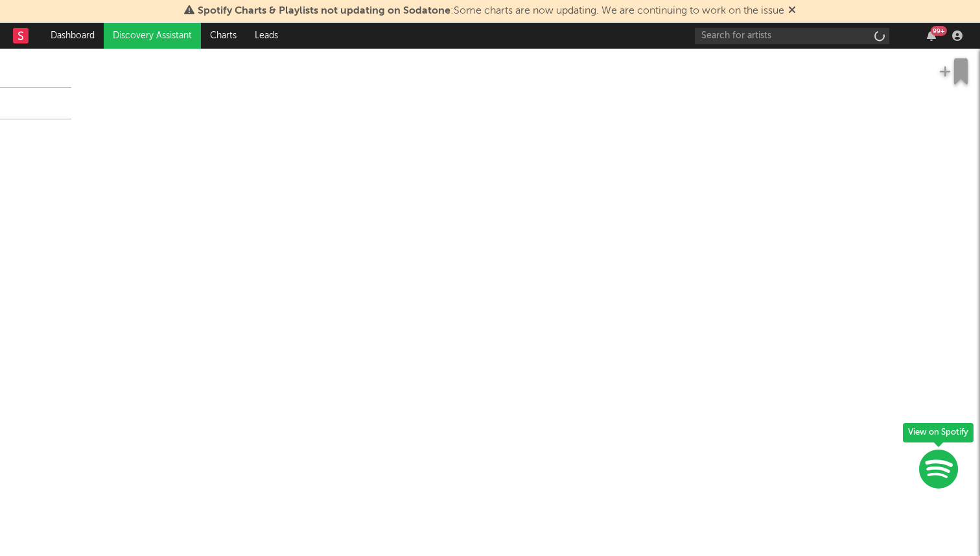  What do you see at coordinates (324, 11) in the screenshot?
I see `span: Spotify Charts & Playlists not updating on Sodatone` at bounding box center [324, 11].